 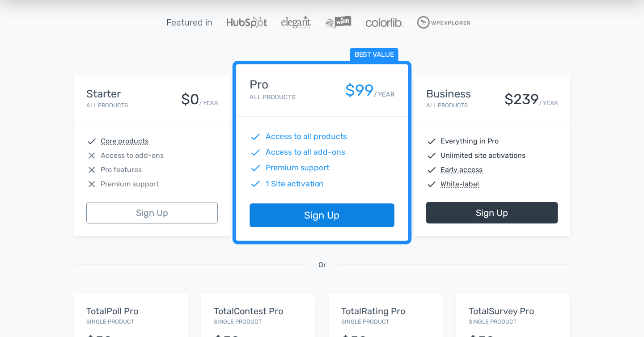 What do you see at coordinates (273, 84) in the screenshot?
I see `h4: Pro` at bounding box center [273, 84].